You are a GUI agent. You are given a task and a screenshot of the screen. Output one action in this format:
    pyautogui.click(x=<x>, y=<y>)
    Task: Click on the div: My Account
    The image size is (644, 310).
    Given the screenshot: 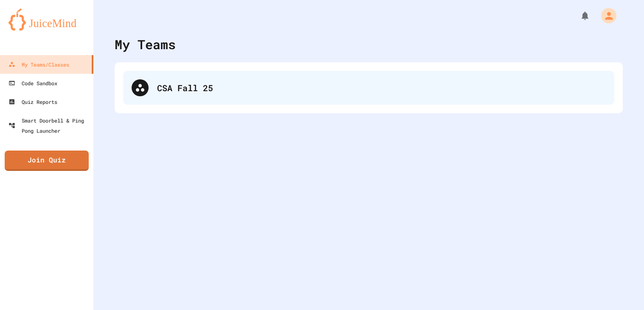 What is the action you would take?
    pyautogui.click(x=606, y=16)
    